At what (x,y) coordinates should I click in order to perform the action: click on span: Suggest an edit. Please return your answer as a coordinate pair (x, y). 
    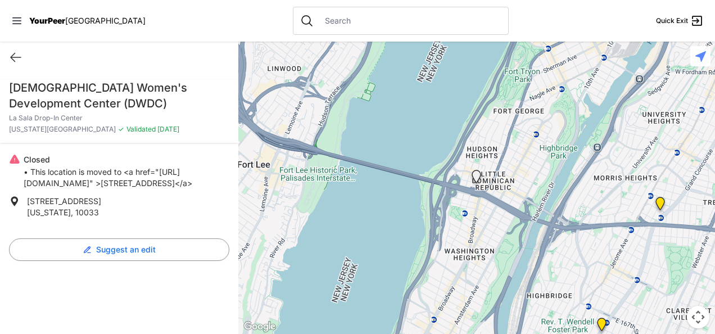
    Looking at the image, I should click on (126, 250).